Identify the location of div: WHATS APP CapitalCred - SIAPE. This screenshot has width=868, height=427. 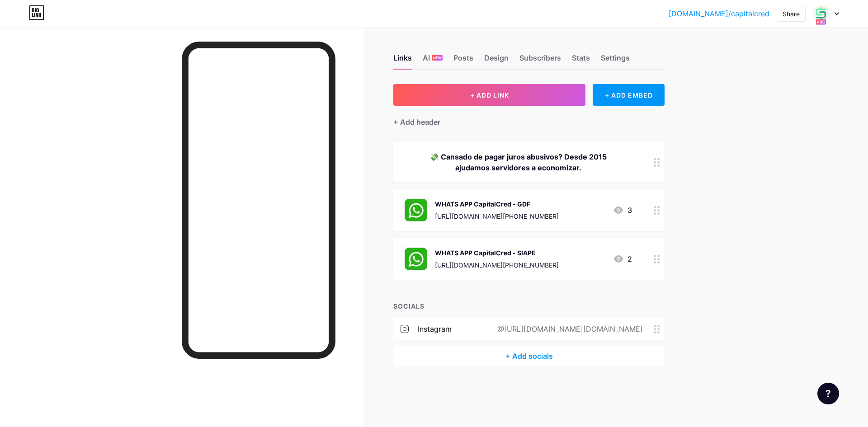
(497, 253).